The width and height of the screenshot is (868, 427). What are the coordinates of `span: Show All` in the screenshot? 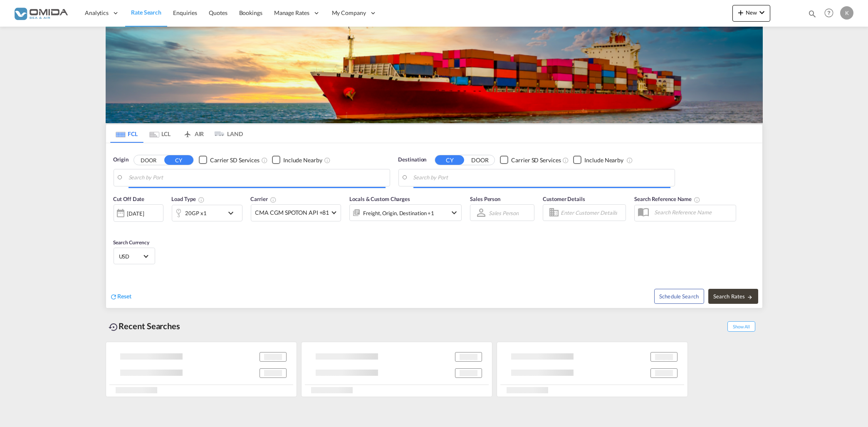 It's located at (741, 326).